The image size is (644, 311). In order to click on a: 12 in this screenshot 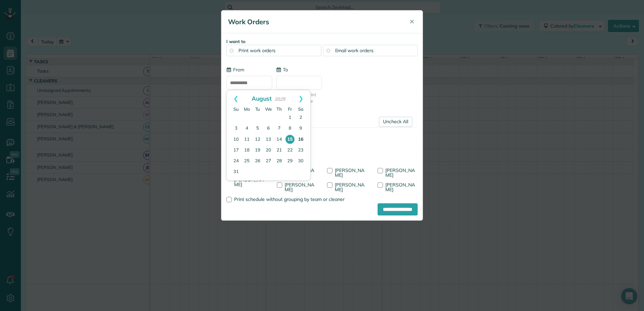, I will do `click(258, 139)`.